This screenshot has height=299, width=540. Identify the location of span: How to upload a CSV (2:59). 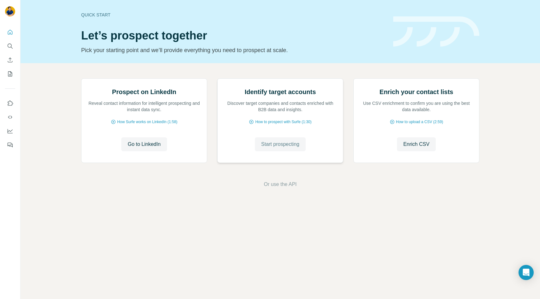
(420, 122).